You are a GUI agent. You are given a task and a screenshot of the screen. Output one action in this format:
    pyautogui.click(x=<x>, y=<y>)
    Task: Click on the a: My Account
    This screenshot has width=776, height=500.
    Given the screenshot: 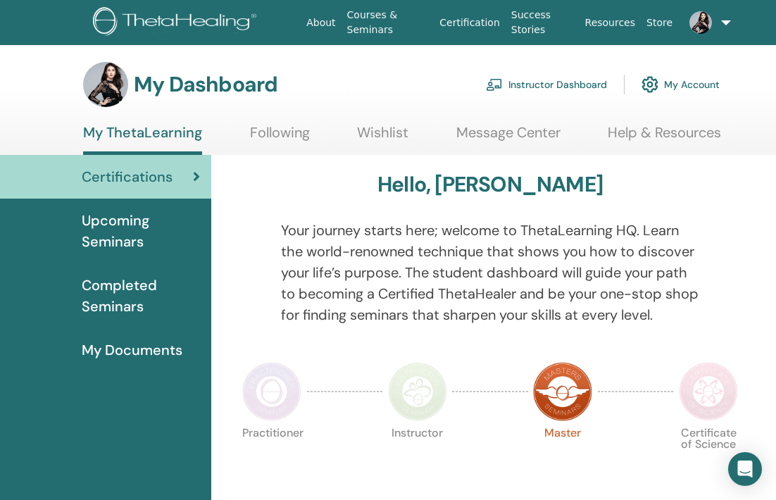 What is the action you would take?
    pyautogui.click(x=680, y=84)
    